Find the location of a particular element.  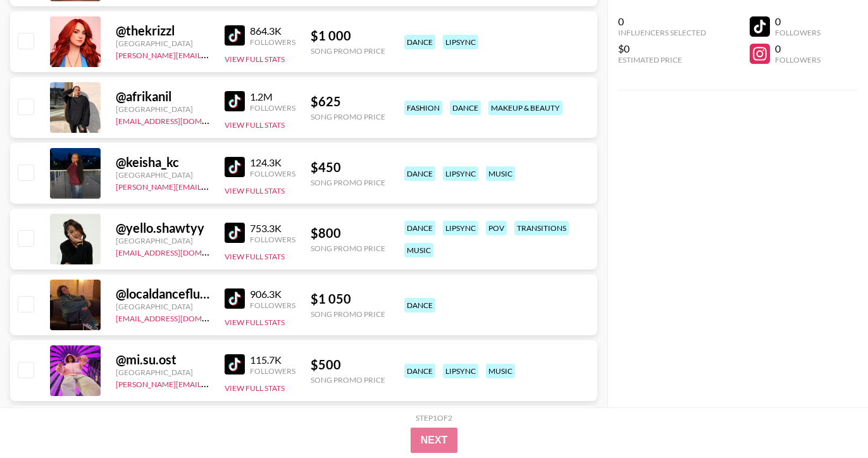

div: 864.3K is located at coordinates (273, 31).